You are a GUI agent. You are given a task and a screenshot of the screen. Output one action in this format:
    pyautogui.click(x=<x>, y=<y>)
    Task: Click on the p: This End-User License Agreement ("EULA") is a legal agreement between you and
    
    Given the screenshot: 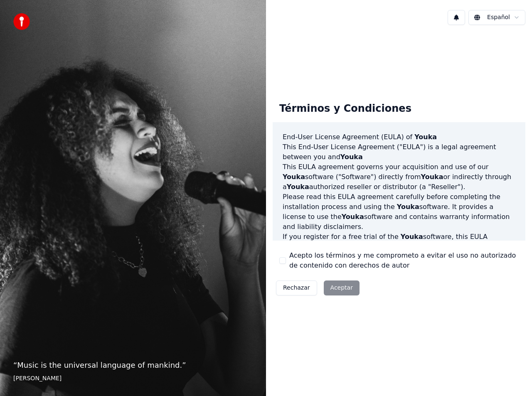 What is the action you would take?
    pyautogui.click(x=398, y=152)
    